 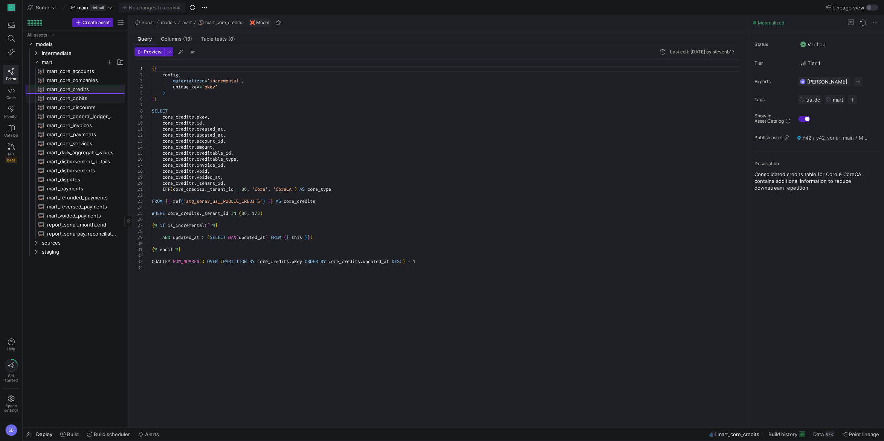 I want to click on span: Y42 / y42_sonar_main / MART_CORE_CREDITS, so click(x=835, y=138).